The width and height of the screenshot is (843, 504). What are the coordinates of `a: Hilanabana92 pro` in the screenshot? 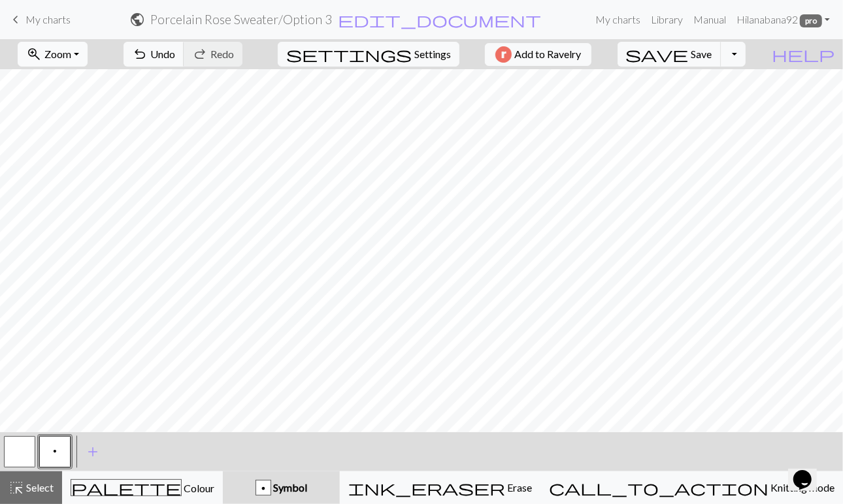 It's located at (783, 20).